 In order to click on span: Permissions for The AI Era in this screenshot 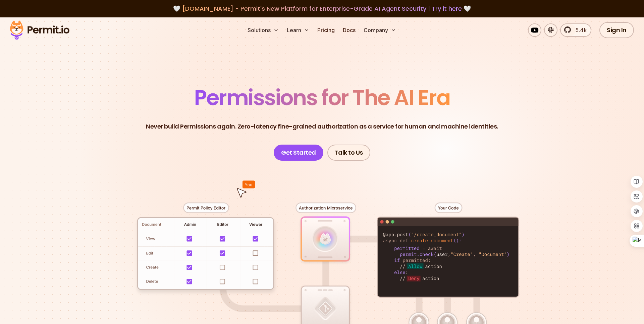, I will do `click(322, 97)`.